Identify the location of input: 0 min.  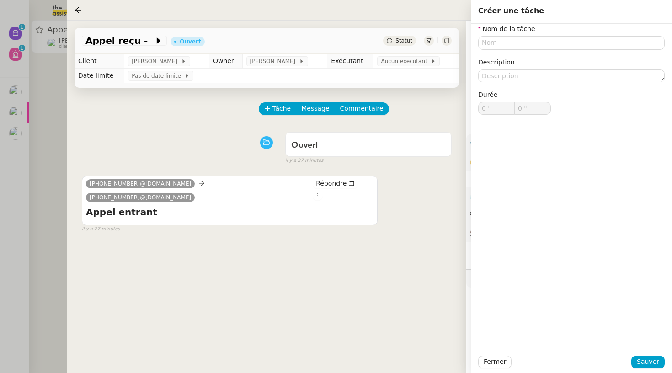
(496, 108).